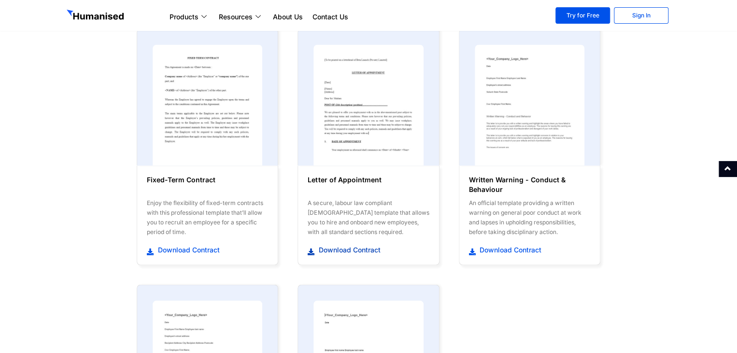 This screenshot has width=737, height=353. I want to click on h6: Fixed-Term Contract, so click(207, 185).